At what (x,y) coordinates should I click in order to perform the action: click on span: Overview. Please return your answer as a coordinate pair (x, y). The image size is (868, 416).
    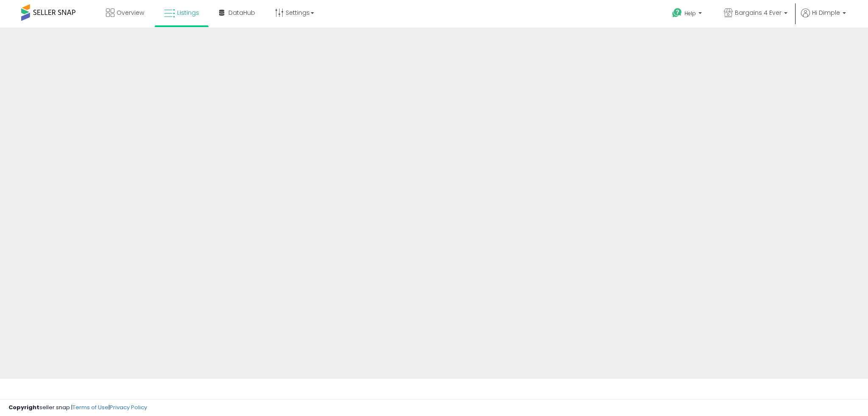
    Looking at the image, I should click on (130, 13).